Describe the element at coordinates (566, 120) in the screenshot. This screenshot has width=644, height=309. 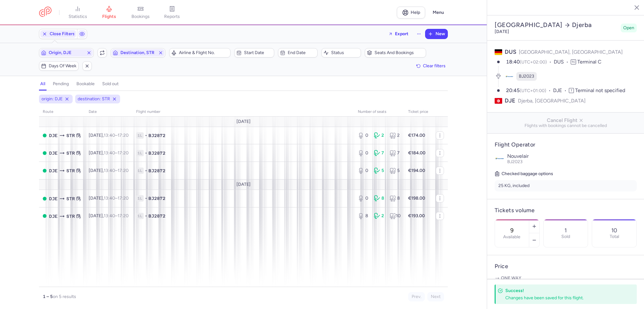
I see `span: Cancel Flight` at that location.